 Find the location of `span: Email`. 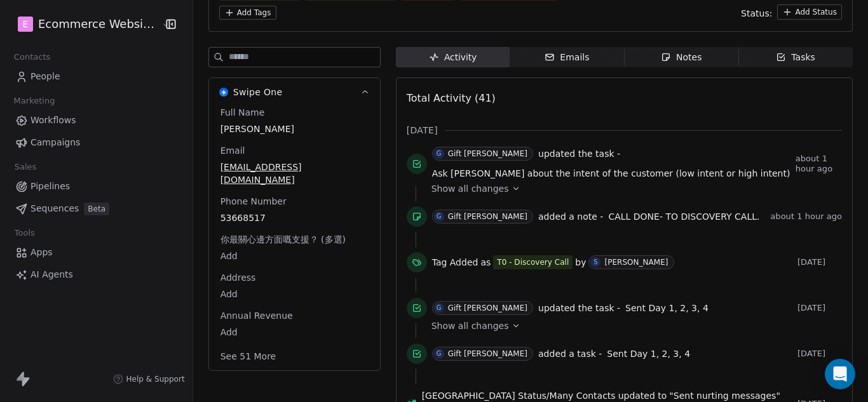

span: Email is located at coordinates (232, 150).